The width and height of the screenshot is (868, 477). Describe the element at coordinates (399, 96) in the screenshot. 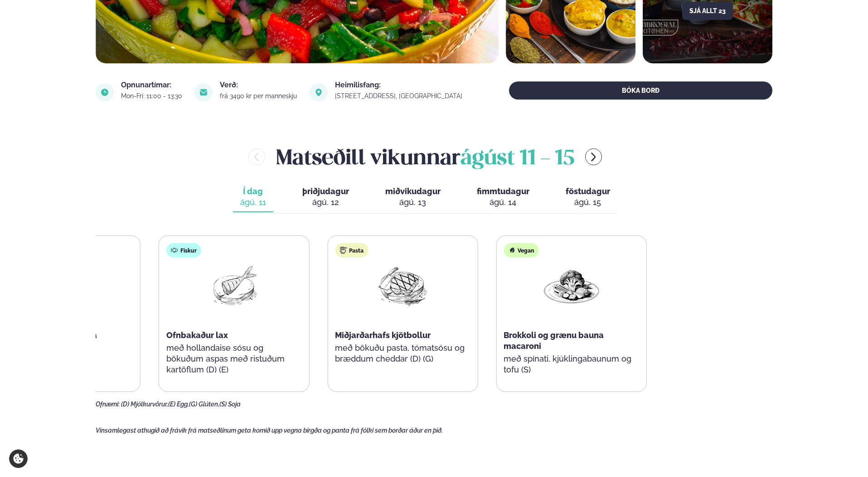

I see `a: link` at that location.